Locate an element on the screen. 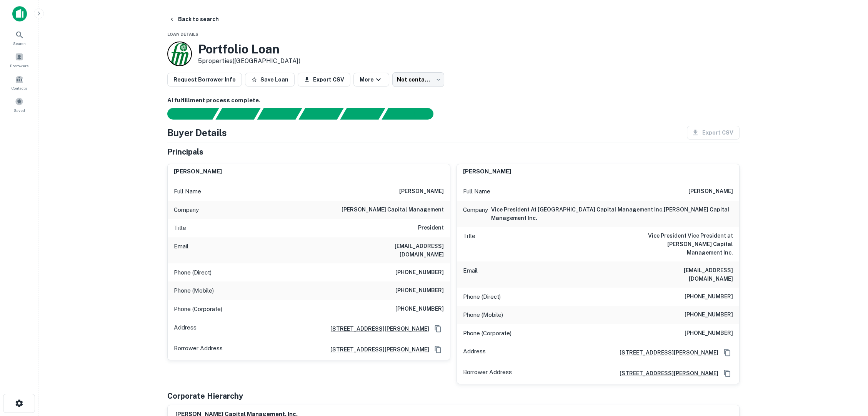 This screenshot has width=868, height=416. a: Search is located at coordinates (19, 38).